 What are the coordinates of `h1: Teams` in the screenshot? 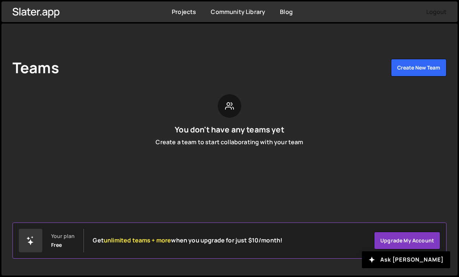 It's located at (36, 68).